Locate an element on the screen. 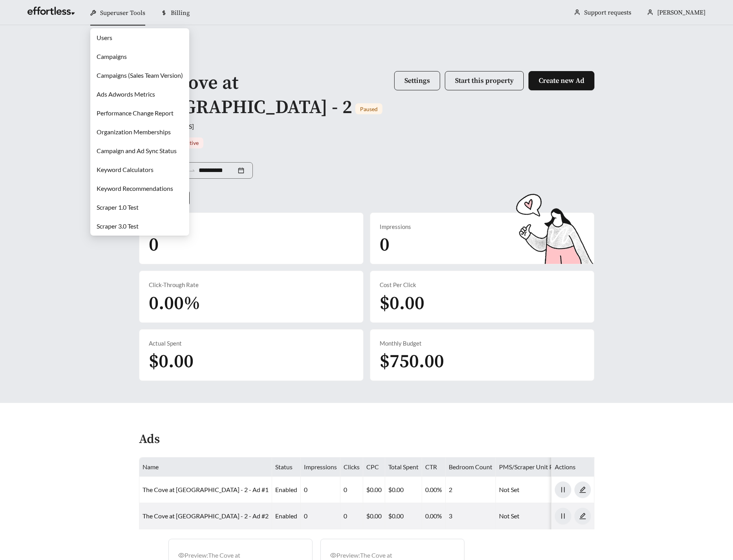 This screenshot has width=733, height=560. span: Superuser Tools is located at coordinates (122, 13).